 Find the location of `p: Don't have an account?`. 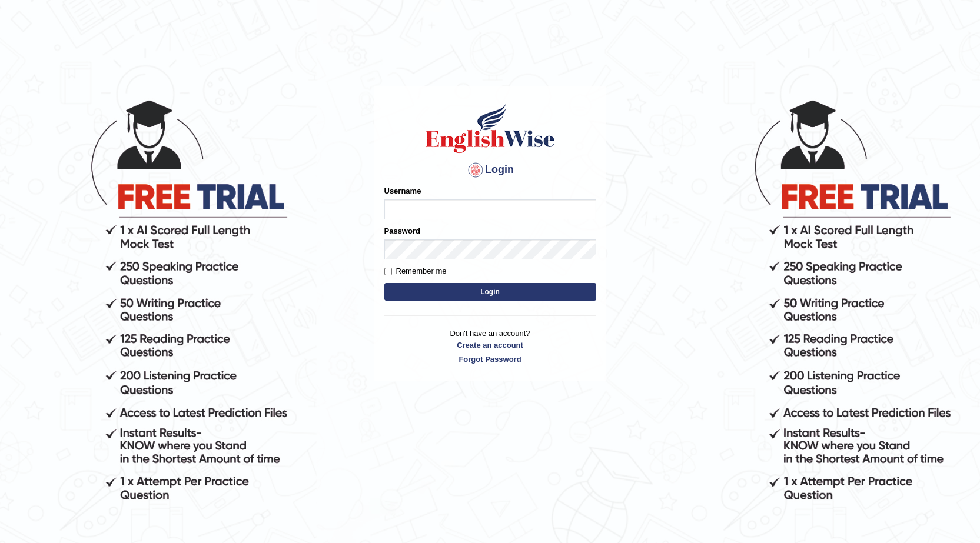

p: Don't have an account? is located at coordinates (490, 346).